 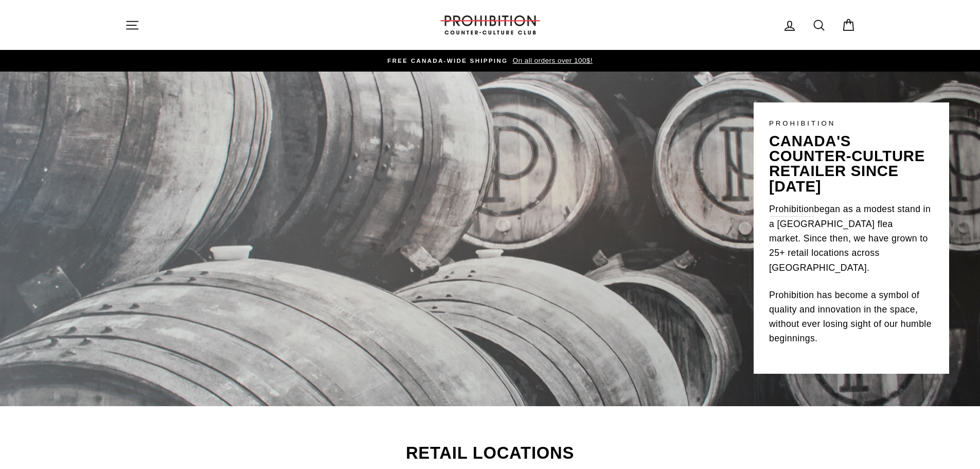 What do you see at coordinates (792, 209) in the screenshot?
I see `a: Prohibition` at bounding box center [792, 209].